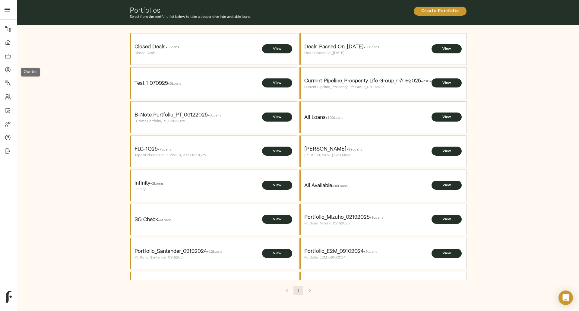 The height and width of the screenshot is (311, 579). Describe the element at coordinates (298, 291) in the screenshot. I see `button: page 1` at that location.